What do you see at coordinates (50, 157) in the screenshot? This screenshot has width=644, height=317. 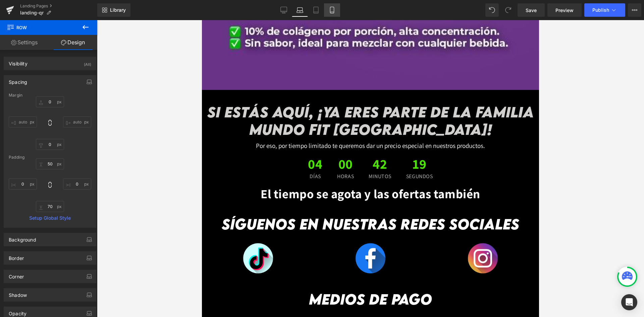 I see `div: Padding` at bounding box center [50, 157].